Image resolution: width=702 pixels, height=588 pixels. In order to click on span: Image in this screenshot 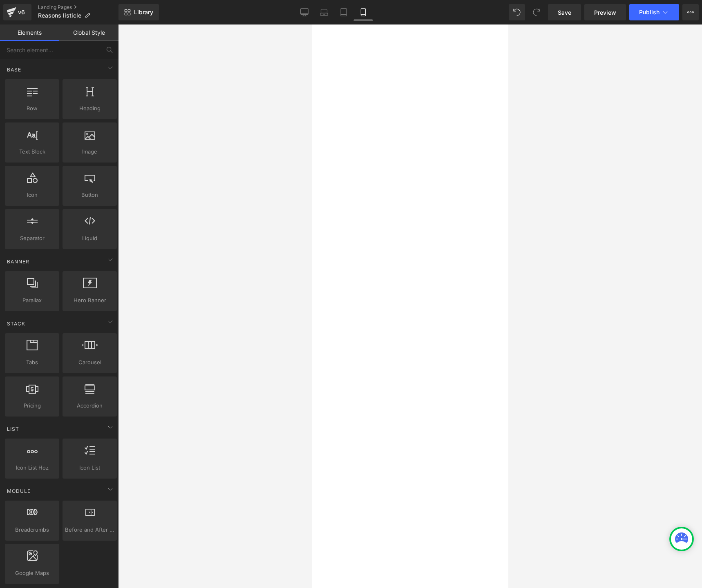, I will do `click(90, 152)`.